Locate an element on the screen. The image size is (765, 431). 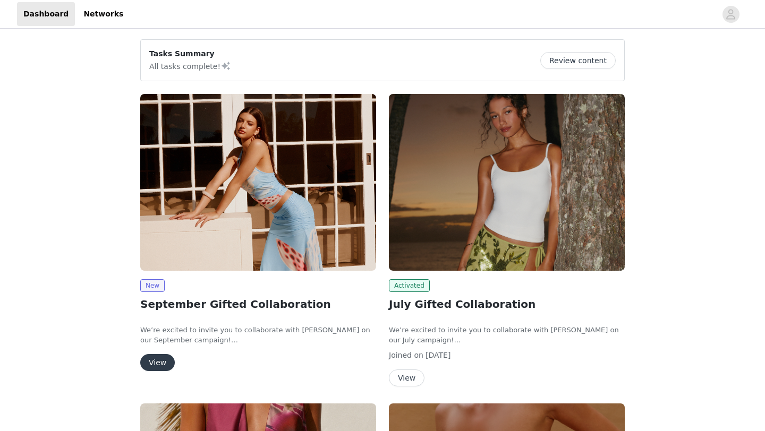
span: New is located at coordinates (152, 286).